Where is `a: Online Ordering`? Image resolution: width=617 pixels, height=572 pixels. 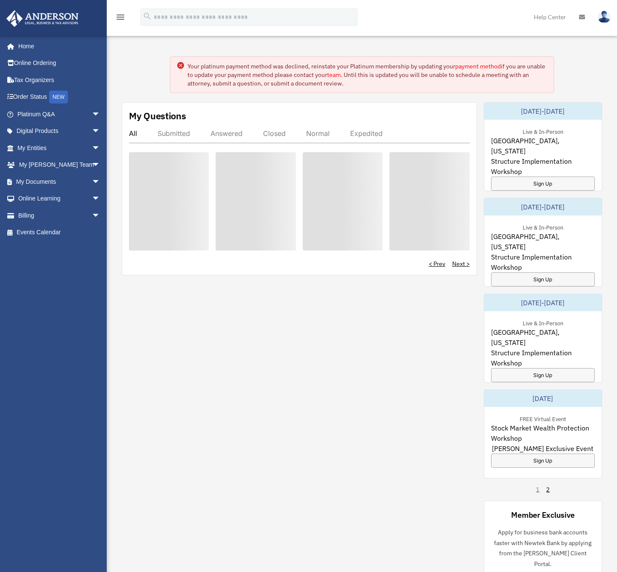 a: Online Ordering is located at coordinates (59, 63).